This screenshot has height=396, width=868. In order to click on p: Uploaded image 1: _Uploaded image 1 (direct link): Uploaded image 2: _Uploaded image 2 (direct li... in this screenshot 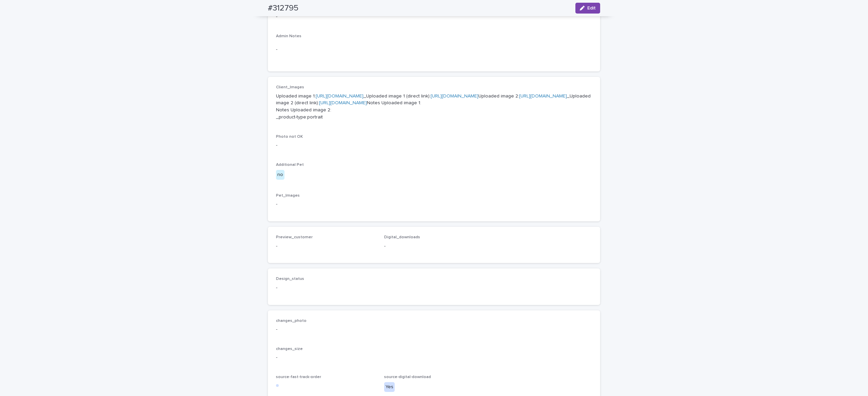, I will do `click(434, 107)`.